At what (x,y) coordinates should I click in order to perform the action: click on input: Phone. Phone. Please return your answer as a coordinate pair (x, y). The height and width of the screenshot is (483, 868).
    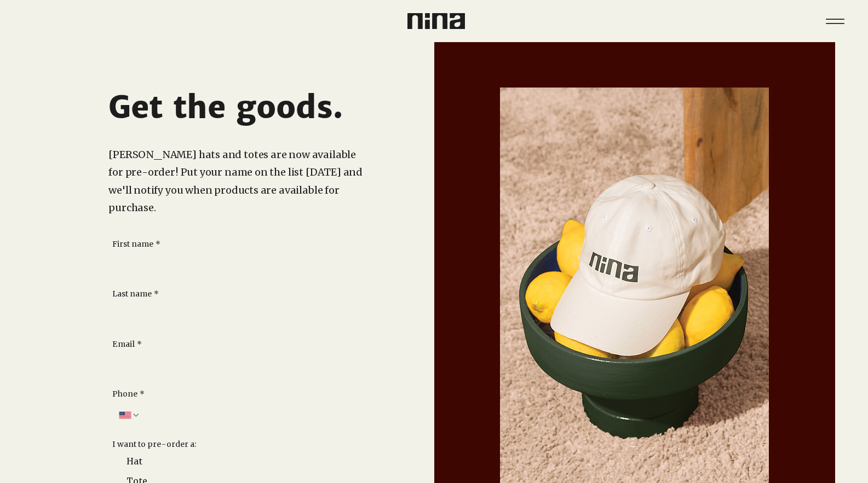
    Looking at the image, I should click on (244, 415).